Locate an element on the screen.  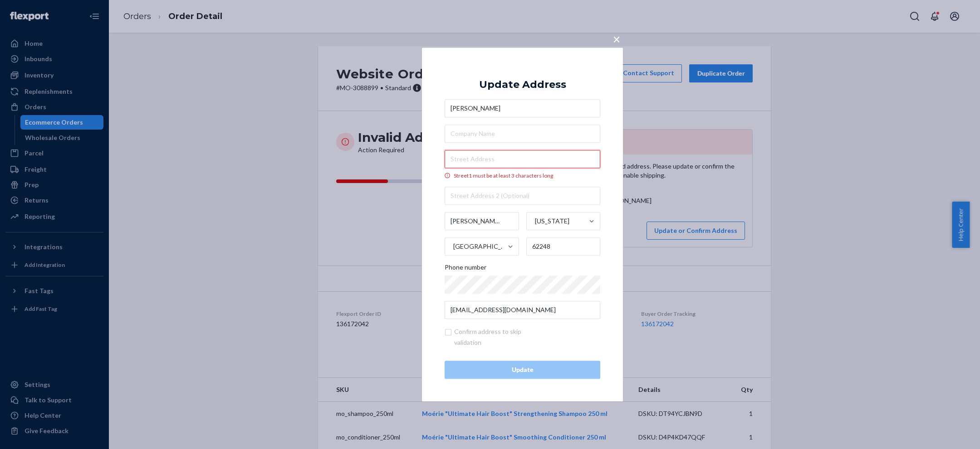
input: Street Address 2 (Optional) is located at coordinates (522, 196).